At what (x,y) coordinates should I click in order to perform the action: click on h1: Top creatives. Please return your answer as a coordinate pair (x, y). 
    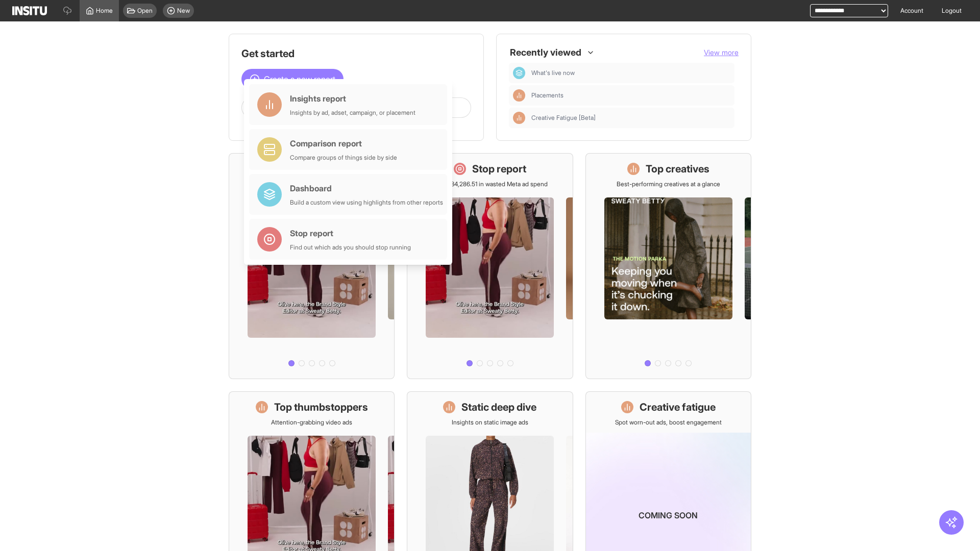
    Looking at the image, I should click on (677, 168).